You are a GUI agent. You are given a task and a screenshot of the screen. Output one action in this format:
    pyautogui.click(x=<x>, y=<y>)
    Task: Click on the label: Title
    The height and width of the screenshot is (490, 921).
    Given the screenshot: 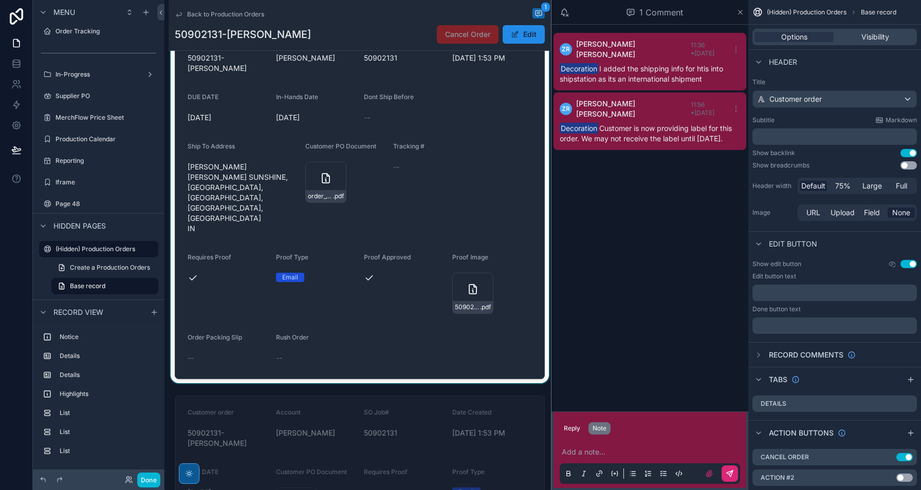 What is the action you would take?
    pyautogui.click(x=835, y=82)
    